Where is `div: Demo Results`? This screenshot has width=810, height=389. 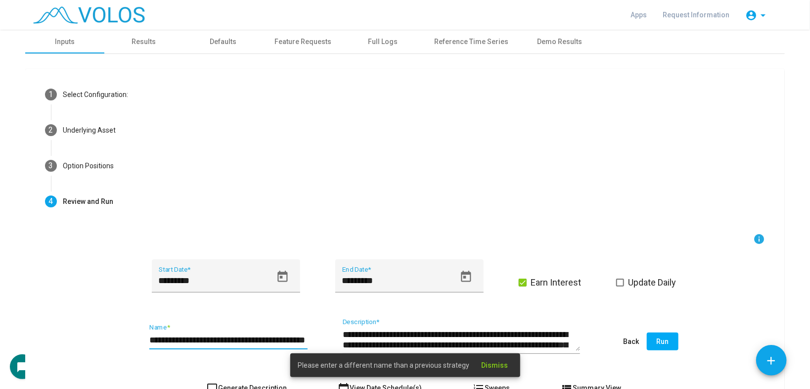
div: Demo Results is located at coordinates (560, 42).